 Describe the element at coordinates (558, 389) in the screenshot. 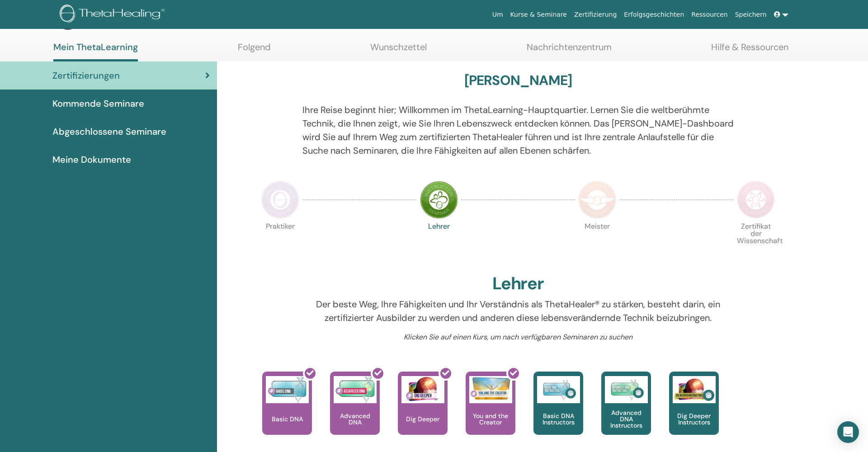

I see `img: Basic DNA Instructors` at that location.